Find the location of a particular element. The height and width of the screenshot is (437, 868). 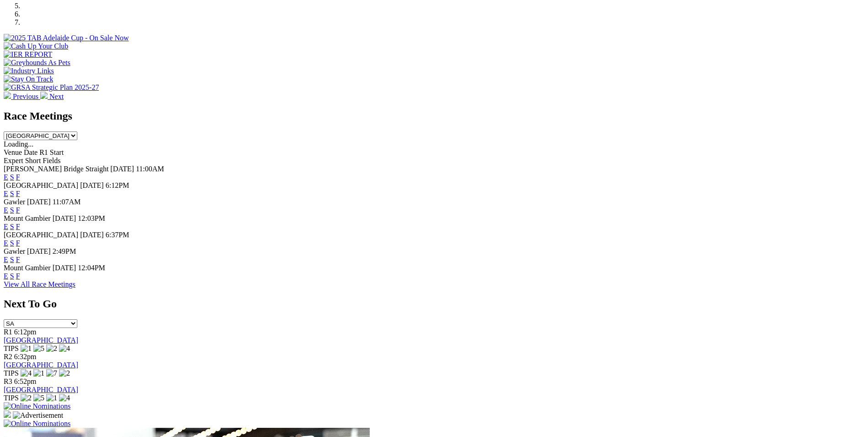

span: R3 is located at coordinates (8, 381).